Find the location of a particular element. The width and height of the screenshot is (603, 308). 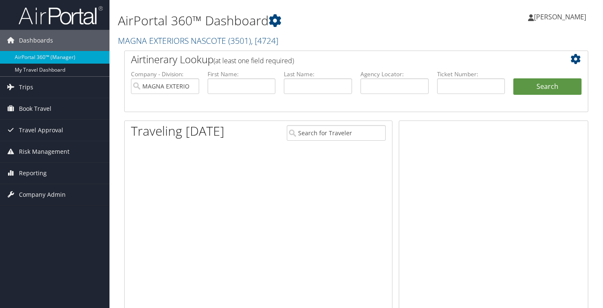

h1: AirPortal 360™ Dashboard is located at coordinates (277, 21).